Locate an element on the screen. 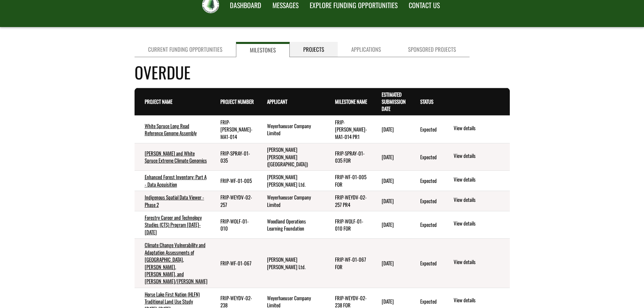  td: FRIP-WOLF-01-010 is located at coordinates (233, 225).